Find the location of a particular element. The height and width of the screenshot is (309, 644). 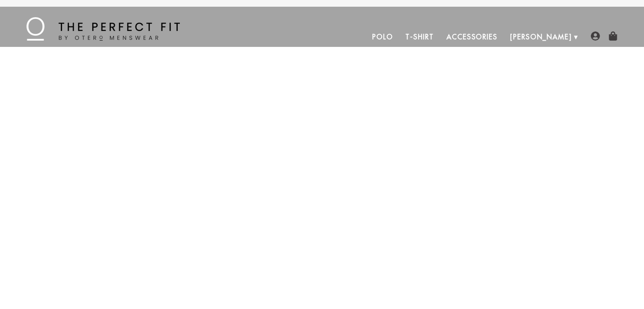

img: user-account-icon.png is located at coordinates (595, 36).